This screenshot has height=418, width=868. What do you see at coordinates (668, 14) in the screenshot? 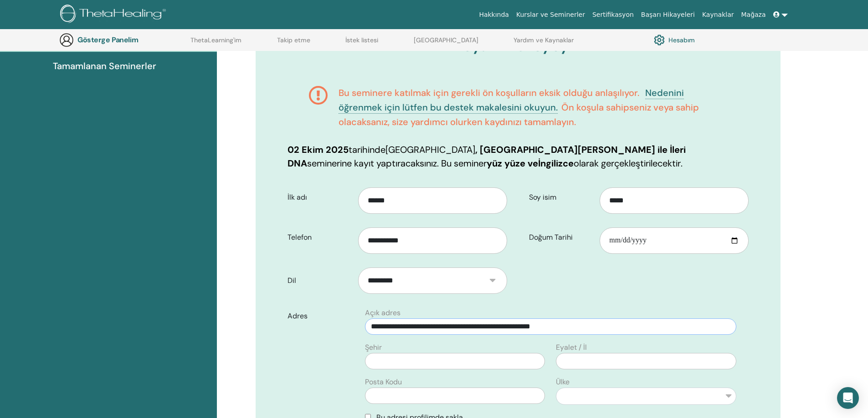
I see `a: Başarı Hikayeleri` at bounding box center [668, 14].